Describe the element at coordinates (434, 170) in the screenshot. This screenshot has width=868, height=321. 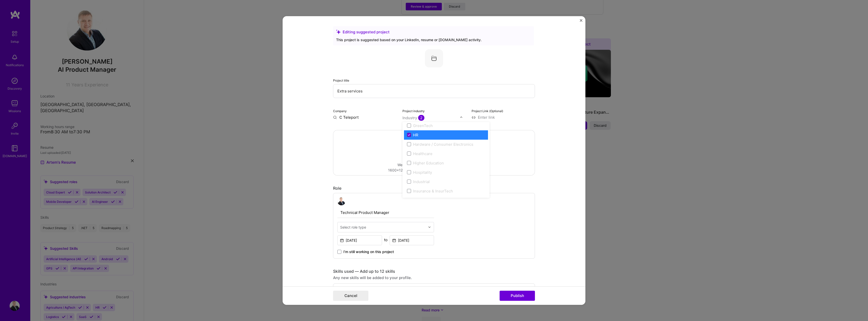
I see `div: 1600x1200px or higher recommended. Max 5MB each.` at that location.